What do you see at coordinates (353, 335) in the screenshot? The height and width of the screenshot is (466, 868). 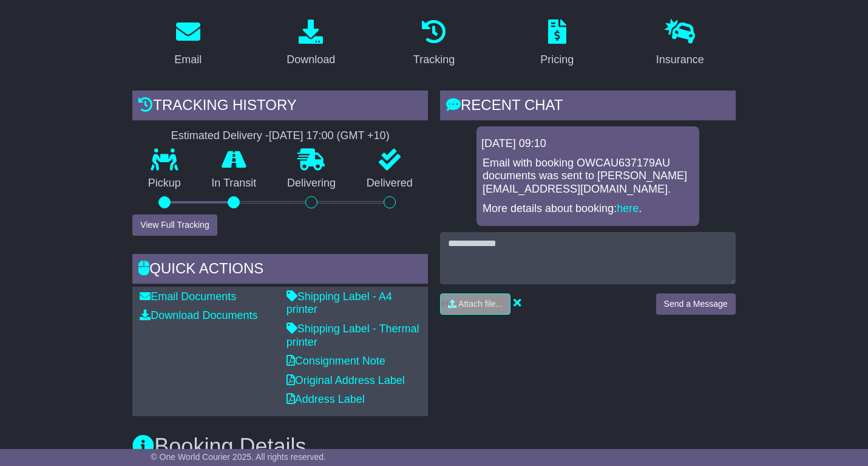 I see `a: Shipping Label - Thermal printer` at bounding box center [353, 335].